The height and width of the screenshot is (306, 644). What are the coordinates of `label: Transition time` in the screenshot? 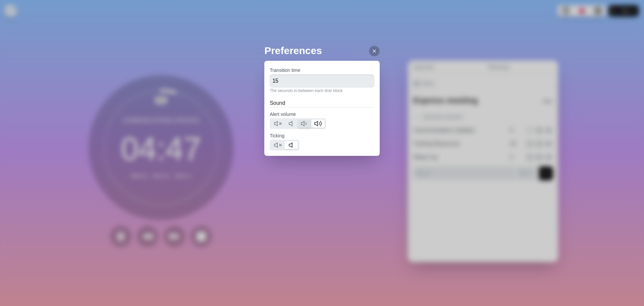 It's located at (285, 70).